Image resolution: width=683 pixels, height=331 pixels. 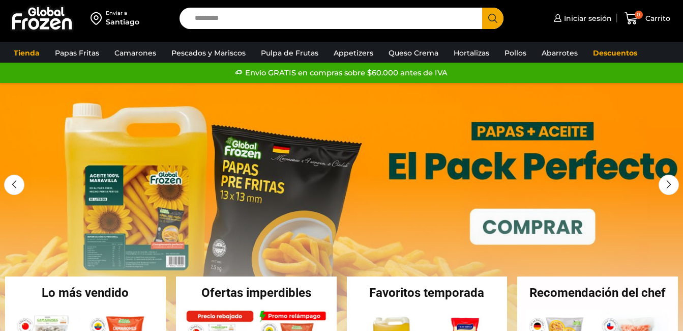 What do you see at coordinates (471, 53) in the screenshot?
I see `a: Hortalizas` at bounding box center [471, 53].